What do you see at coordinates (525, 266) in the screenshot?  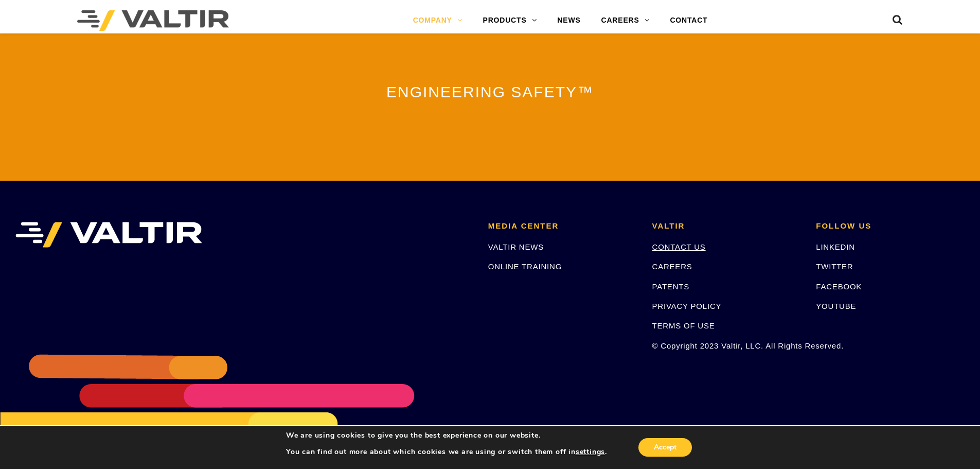 I see `a: ONLINE TRAINING` at bounding box center [525, 266].